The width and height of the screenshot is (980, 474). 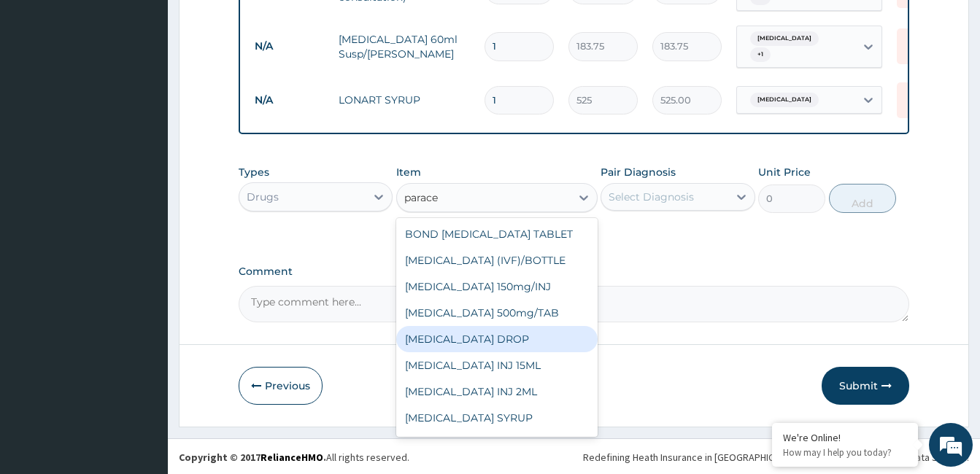 I want to click on label: Pair Diagnosis, so click(x=638, y=173).